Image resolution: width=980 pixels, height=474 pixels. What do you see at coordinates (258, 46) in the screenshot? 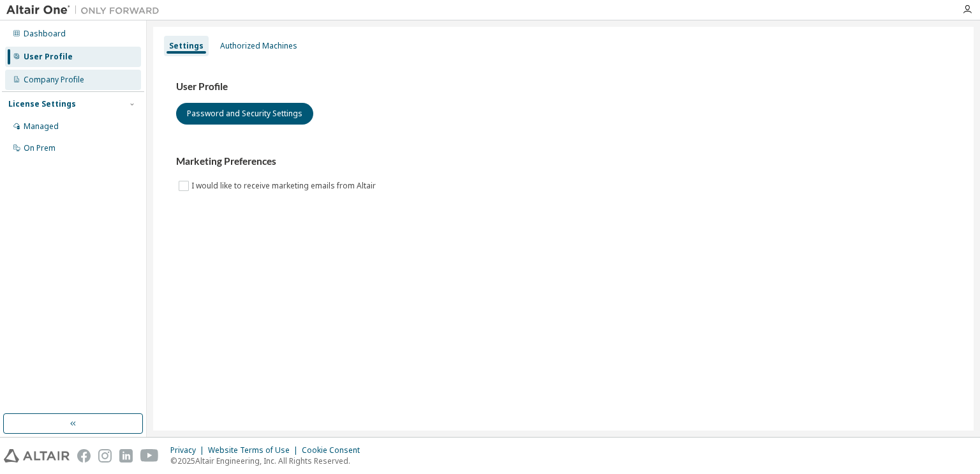
I see `div: Authorized Machines` at bounding box center [258, 46].